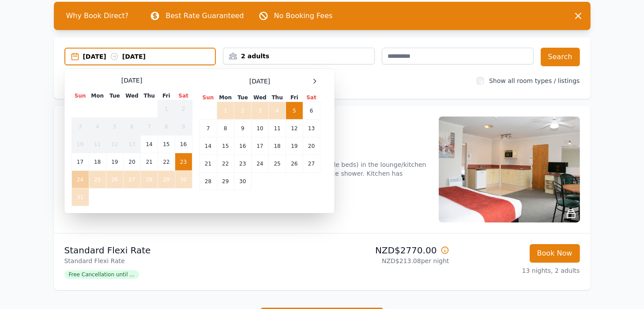  I want to click on button: Book Now, so click(555, 254).